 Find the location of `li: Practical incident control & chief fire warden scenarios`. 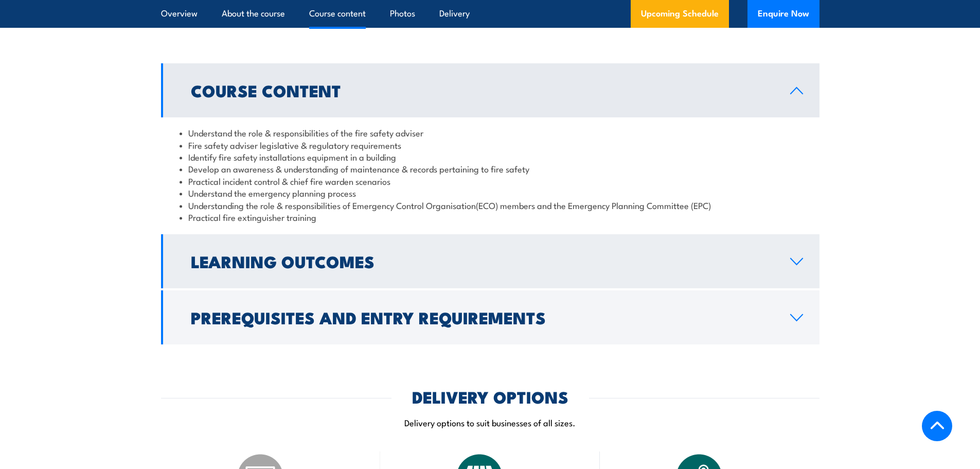

li: Practical incident control & chief fire warden scenarios is located at coordinates (490, 181).